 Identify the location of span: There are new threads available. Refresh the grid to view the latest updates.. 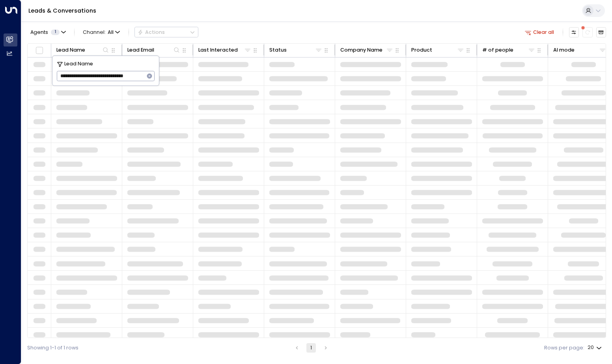
(587, 32).